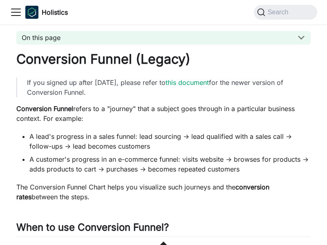 This screenshot has width=327, height=245. Describe the element at coordinates (45, 109) in the screenshot. I see `strong: Conversion Funnel` at that location.